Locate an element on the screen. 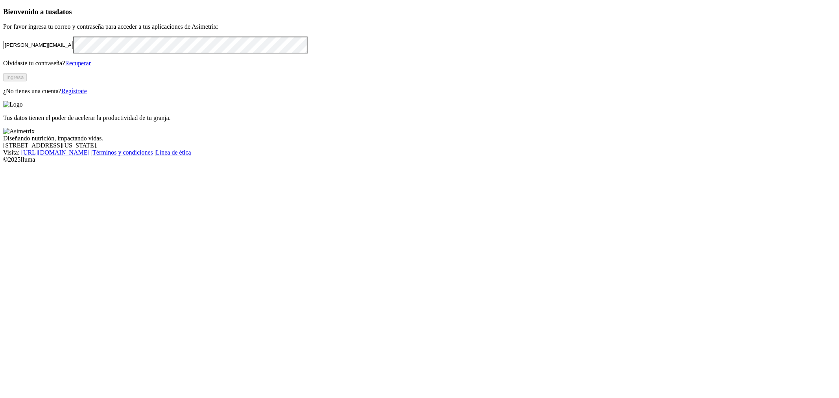 The width and height of the screenshot is (839, 398). p: Tus datos tienen el poder de acelerar la productividad de tu granja. is located at coordinates (419, 118).